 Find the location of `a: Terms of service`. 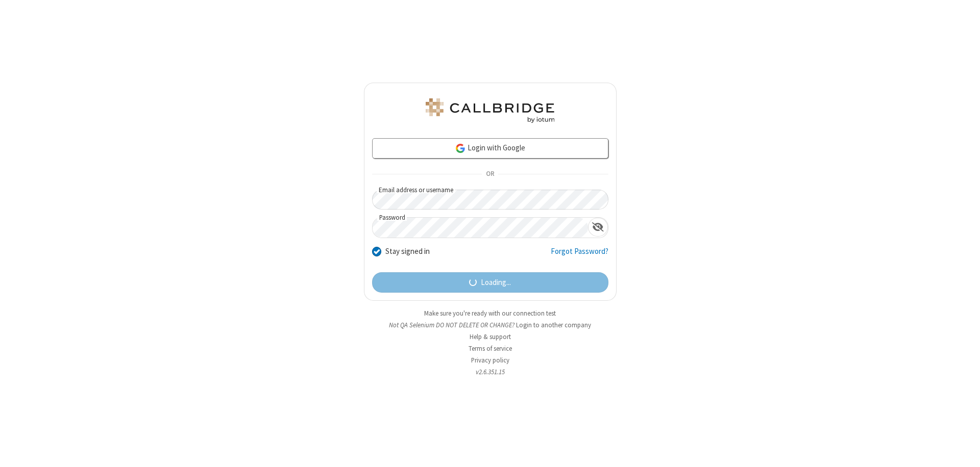

a: Terms of service is located at coordinates (490, 348).